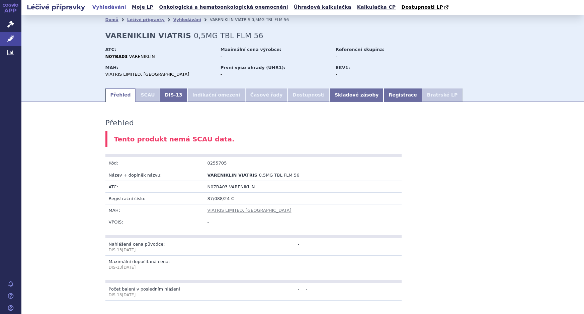 The width and height of the screenshot is (584, 314). What do you see at coordinates (120, 95) in the screenshot?
I see `a: Přehled` at bounding box center [120, 95].